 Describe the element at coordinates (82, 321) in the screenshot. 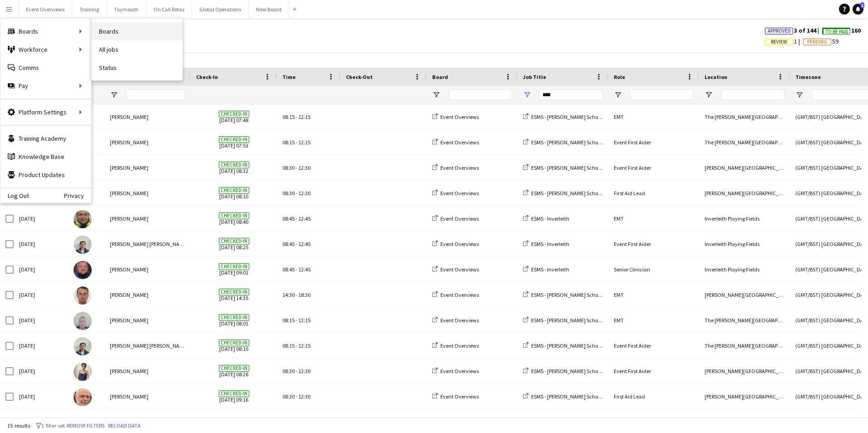

I see `img: alex Clark` at that location.